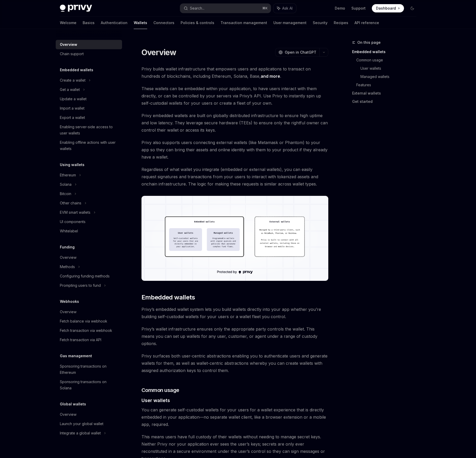 The width and height of the screenshot is (476, 458). Describe the element at coordinates (80, 340) in the screenshot. I see `div: Fetch transaction via API` at that location.